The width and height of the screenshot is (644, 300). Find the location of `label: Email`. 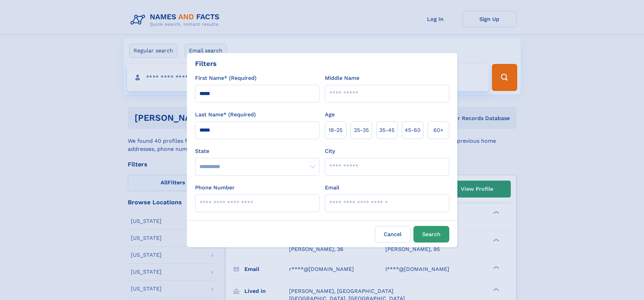

label: Email is located at coordinates (332, 188).